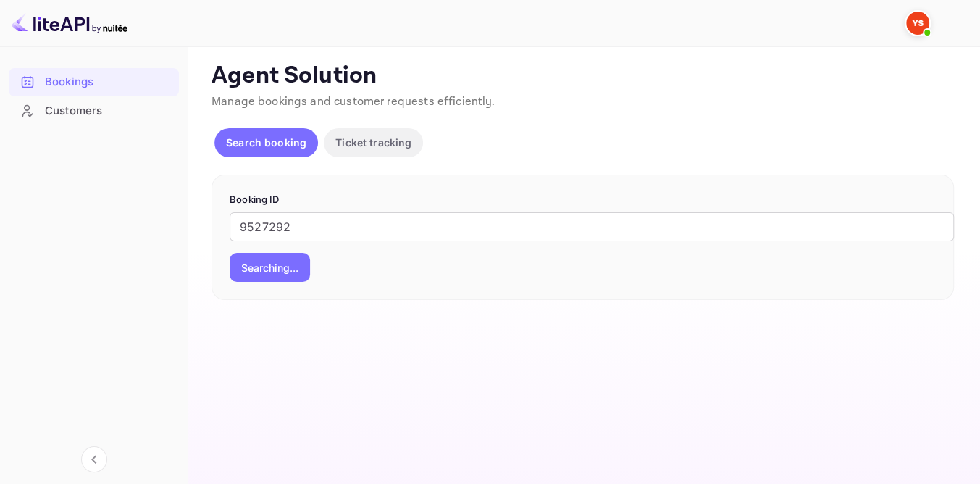 This screenshot has width=980, height=484. What do you see at coordinates (582, 76) in the screenshot?
I see `p: Agent Solution` at bounding box center [582, 76].